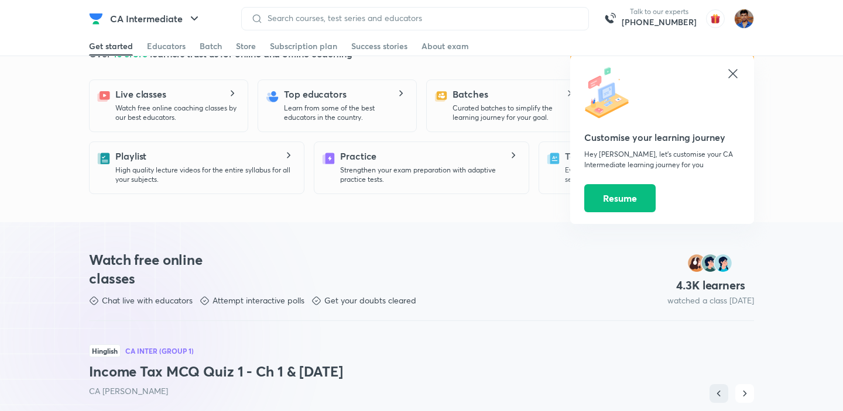 The width and height of the screenshot is (843, 411). I want to click on img: avatar, so click(715, 19).